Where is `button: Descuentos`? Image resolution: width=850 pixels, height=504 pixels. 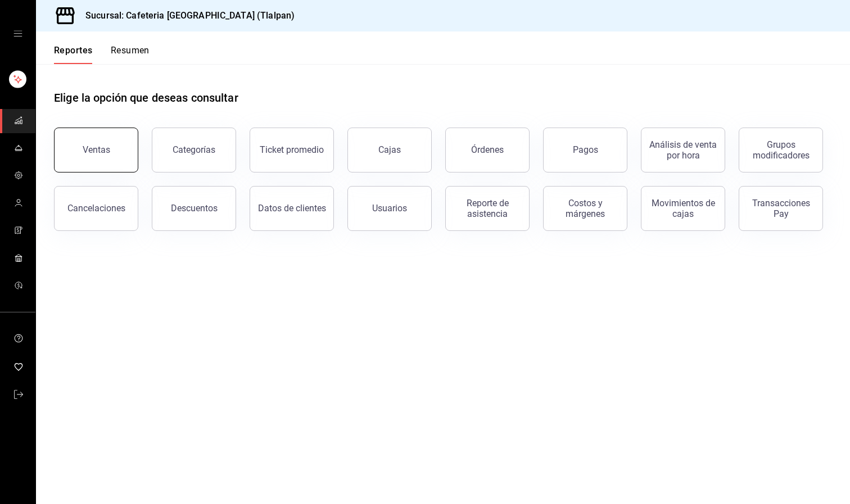
button: Descuentos is located at coordinates (194, 209).